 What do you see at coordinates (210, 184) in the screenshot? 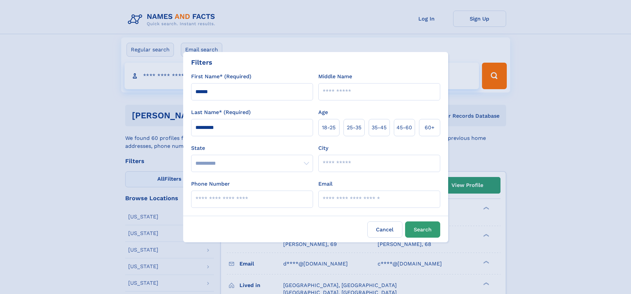
I see `label: Phone Number` at bounding box center [210, 184].